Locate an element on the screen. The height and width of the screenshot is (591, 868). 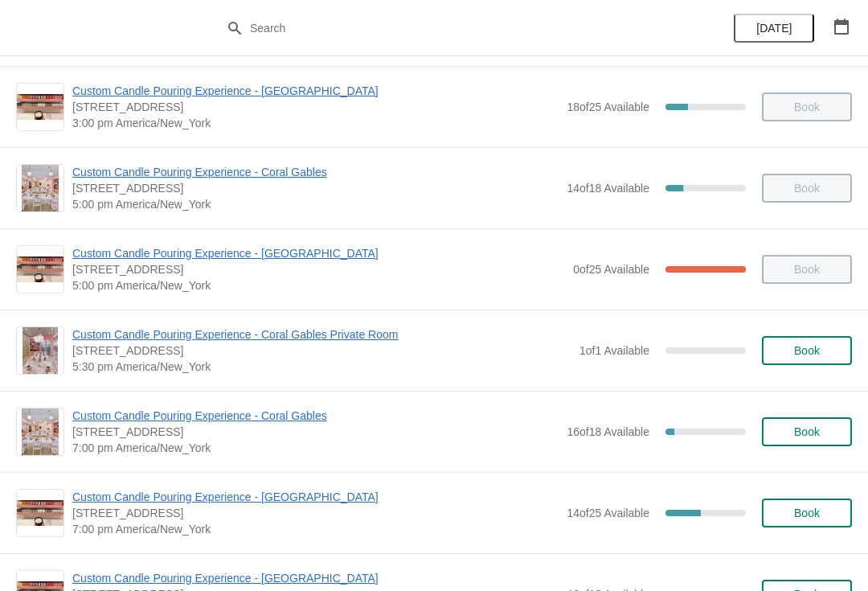
span: 1 of 1 Available is located at coordinates (614, 350).